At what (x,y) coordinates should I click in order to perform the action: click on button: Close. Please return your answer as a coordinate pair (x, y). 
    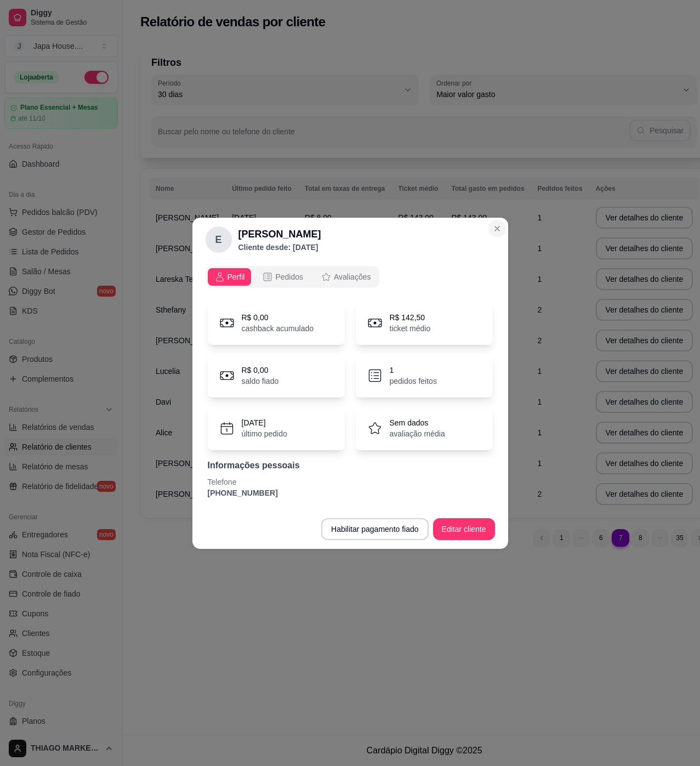
    Looking at the image, I should click on (498, 228).